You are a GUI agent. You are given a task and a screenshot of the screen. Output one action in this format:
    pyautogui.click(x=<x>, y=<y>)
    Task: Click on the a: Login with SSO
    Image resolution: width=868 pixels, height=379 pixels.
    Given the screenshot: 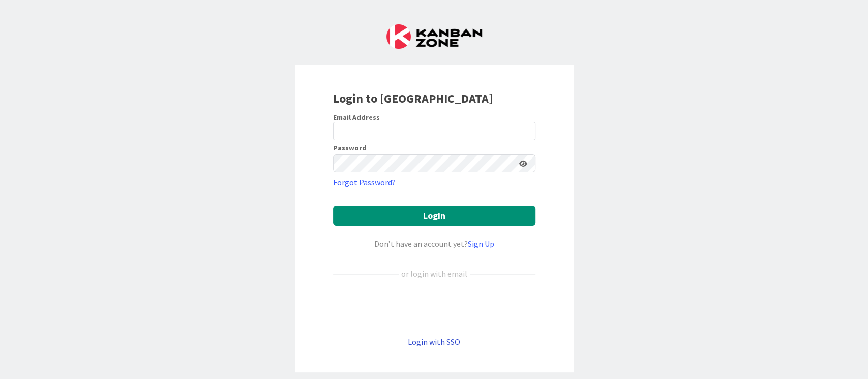 What is the action you would take?
    pyautogui.click(x=434, y=342)
    